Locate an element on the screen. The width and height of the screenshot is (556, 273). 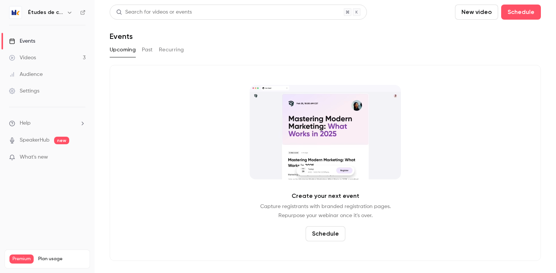
div: Search for videos or events is located at coordinates (154, 12).